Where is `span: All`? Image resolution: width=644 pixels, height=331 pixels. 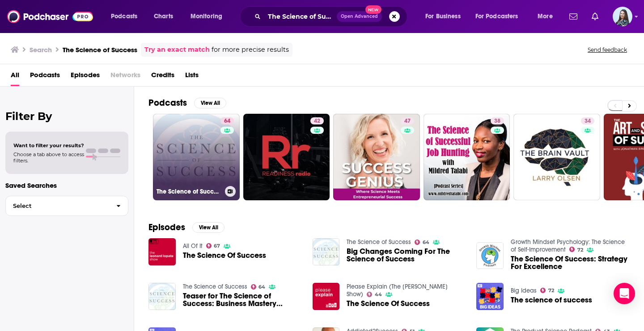
span: All is located at coordinates (15, 77).